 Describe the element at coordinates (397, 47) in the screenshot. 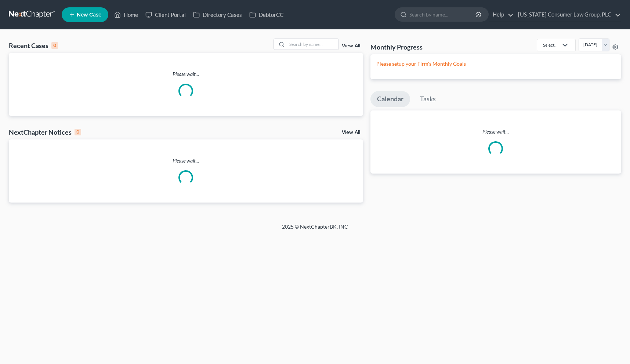

I see `h3: Monthly Progress` at that location.